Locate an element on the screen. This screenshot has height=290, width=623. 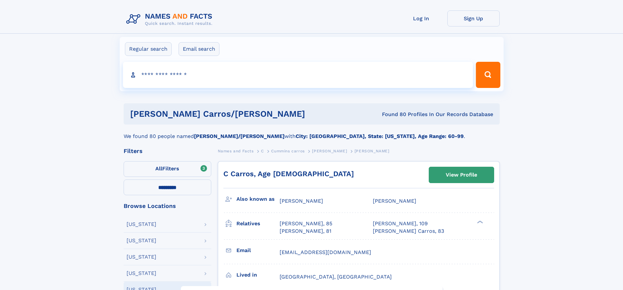
a: Cummins carros is located at coordinates (288, 151).